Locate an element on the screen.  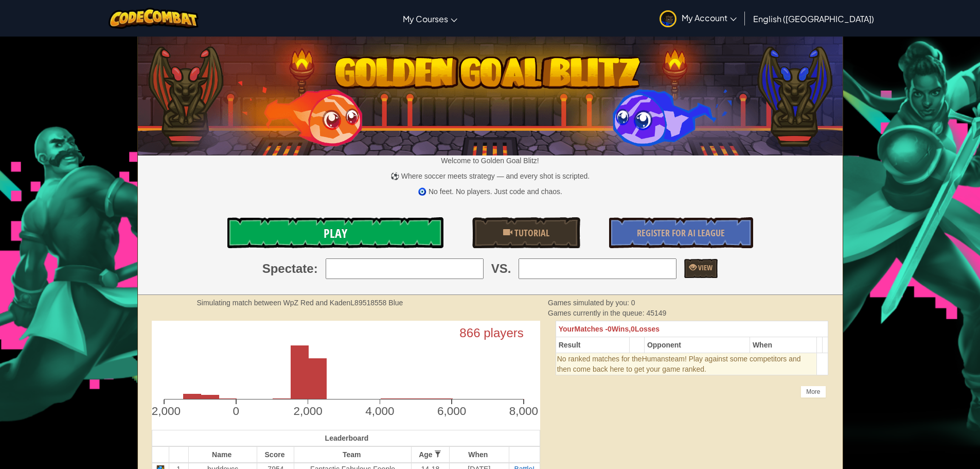
text: 8,000 is located at coordinates (523, 411).